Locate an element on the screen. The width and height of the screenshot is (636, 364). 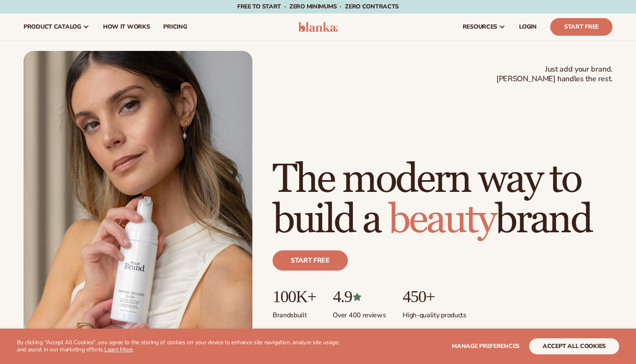
p: By clicking "Accept All Cookies", you agree to the storing of cookies on your device to enhance s... is located at coordinates (181, 347).